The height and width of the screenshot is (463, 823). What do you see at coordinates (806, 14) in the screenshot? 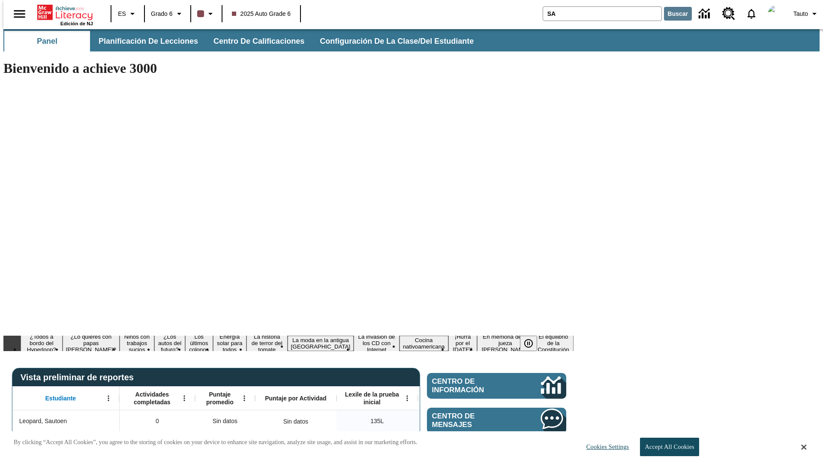
I see `button: Perfil/Configuración` at bounding box center [806, 14].